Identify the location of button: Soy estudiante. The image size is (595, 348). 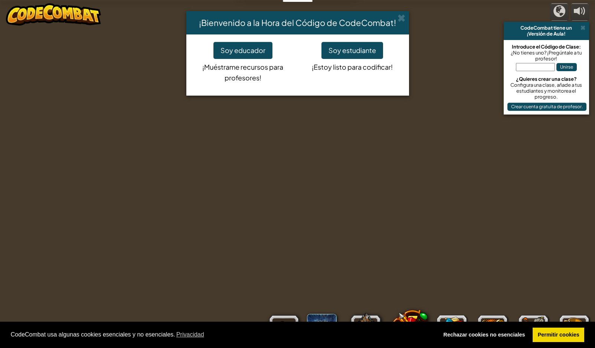
(352, 50).